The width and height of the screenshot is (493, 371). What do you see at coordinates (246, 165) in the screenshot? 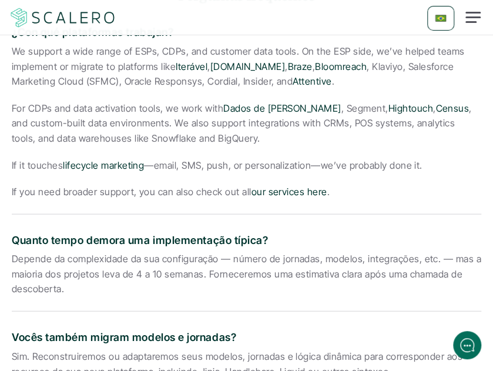
I see `p: If it touches —email, SMS, push, or personalization—we’ve probably done it.` at bounding box center [246, 165].